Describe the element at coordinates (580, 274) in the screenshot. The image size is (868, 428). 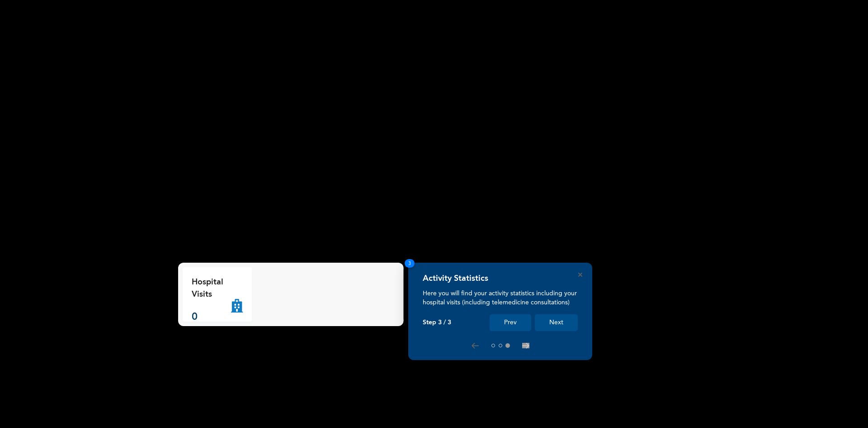
I see `button: Close` at that location.